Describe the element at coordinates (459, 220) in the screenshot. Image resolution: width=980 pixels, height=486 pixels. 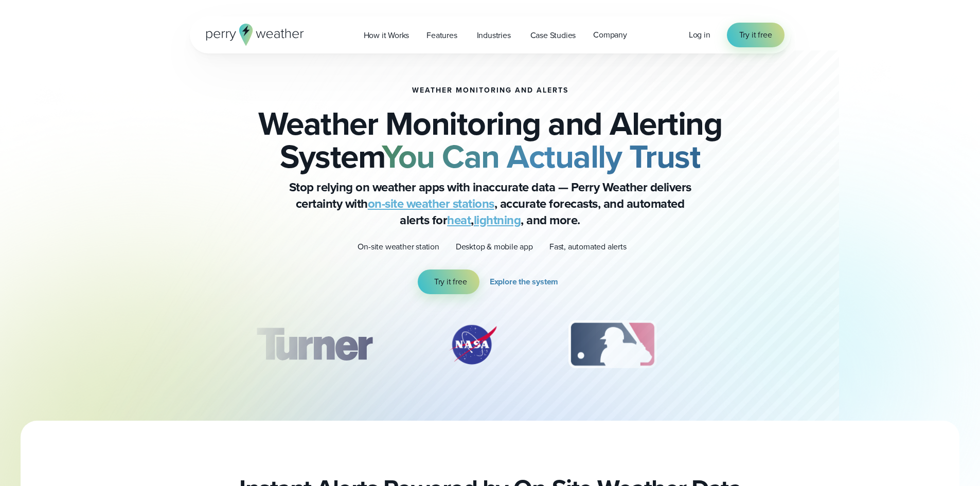
I see `a: heat` at that location.